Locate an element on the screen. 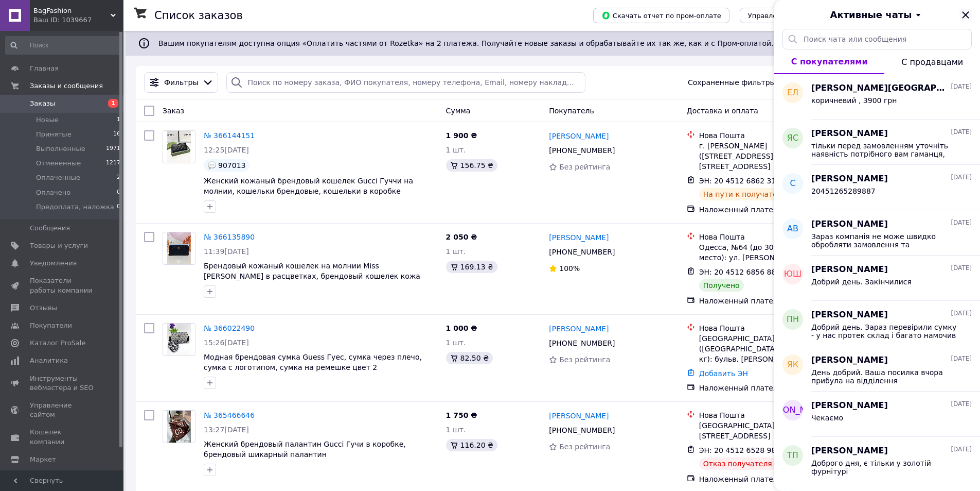 This screenshot has height=491, width=980. span: 1971 is located at coordinates (113, 149).